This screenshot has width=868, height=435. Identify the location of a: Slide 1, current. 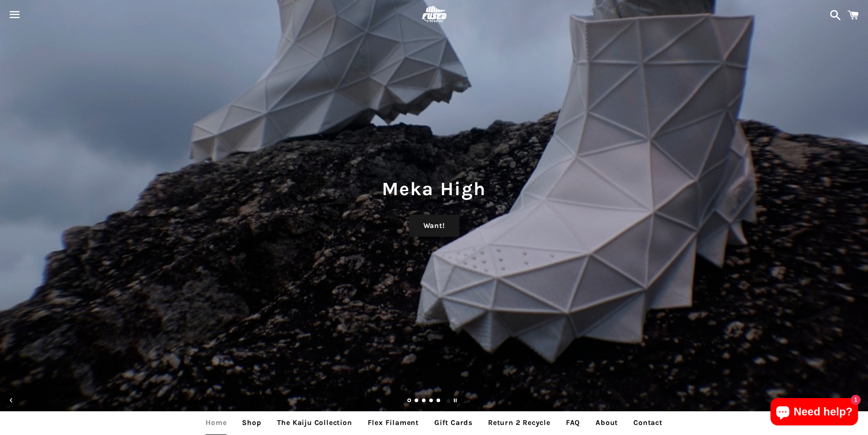
(409, 401).